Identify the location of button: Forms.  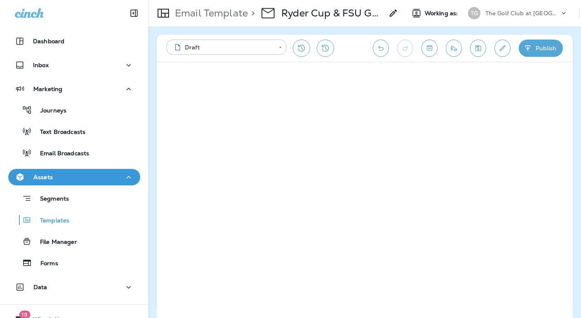
(74, 263).